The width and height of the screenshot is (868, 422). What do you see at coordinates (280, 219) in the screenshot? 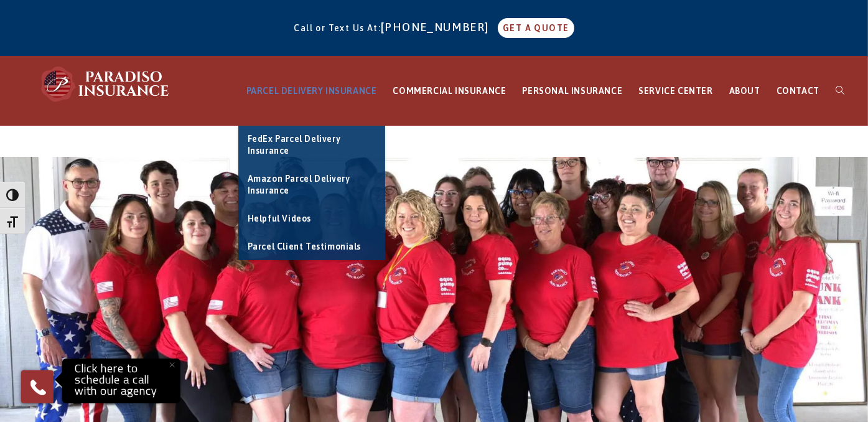
I see `span: Helpful Videos` at bounding box center [280, 219].